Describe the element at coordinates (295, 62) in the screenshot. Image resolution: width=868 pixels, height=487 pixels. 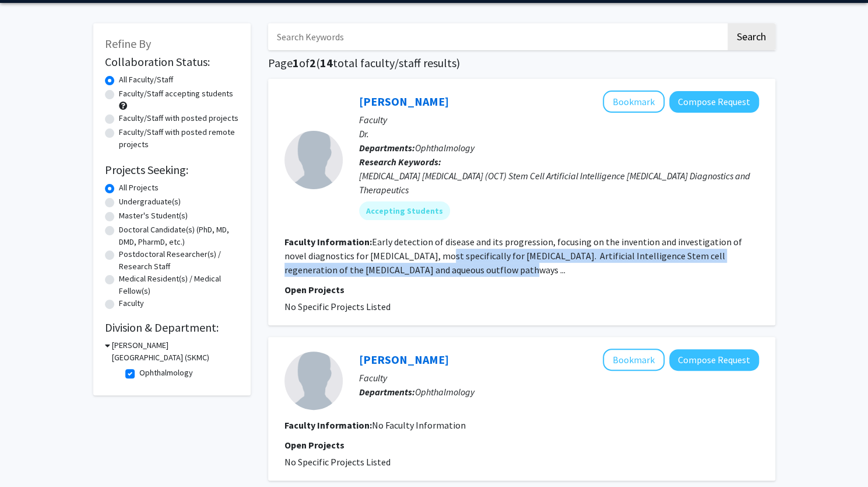
I see `span: 1` at that location.